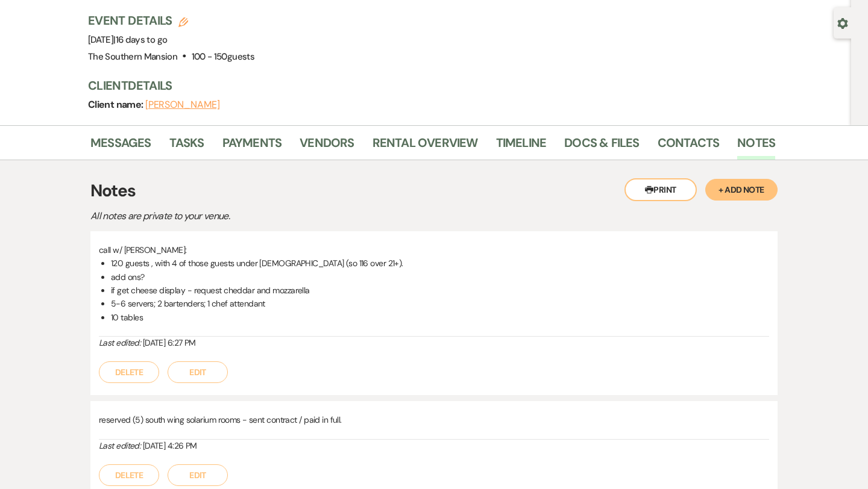  What do you see at coordinates (434, 191) in the screenshot?
I see `h3: Notes` at bounding box center [434, 191].